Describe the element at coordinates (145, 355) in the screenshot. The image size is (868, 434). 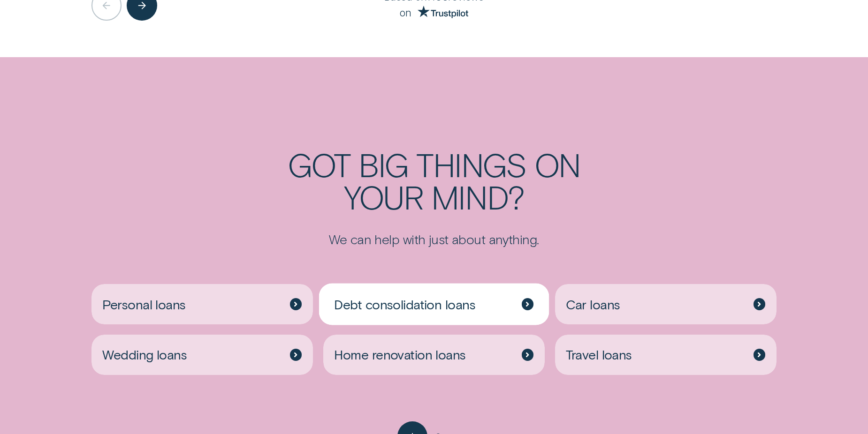
I see `span: Wedding loans` at that location.